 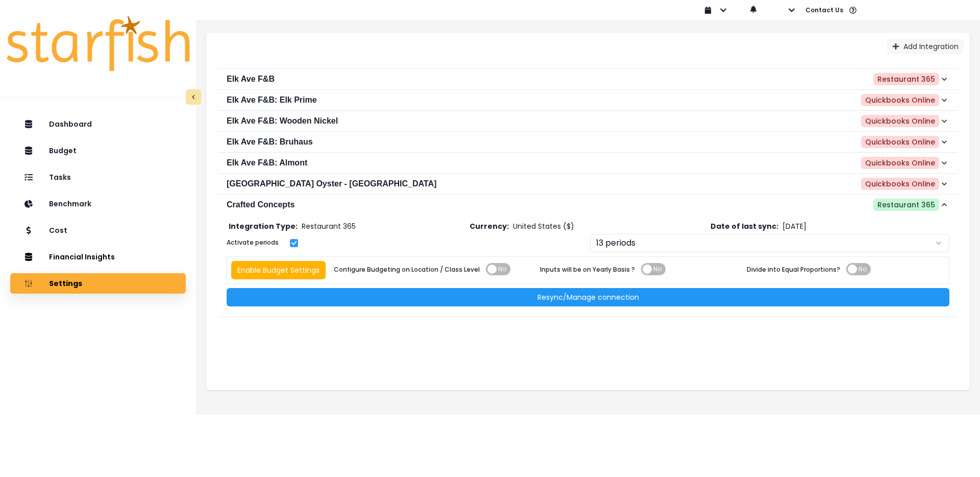 I want to click on button: Benchmark, so click(x=98, y=204).